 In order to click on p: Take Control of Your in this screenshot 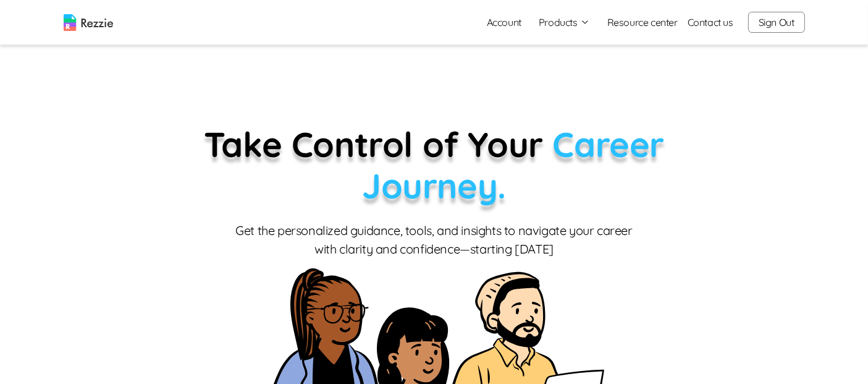, I will do `click(434, 165)`.